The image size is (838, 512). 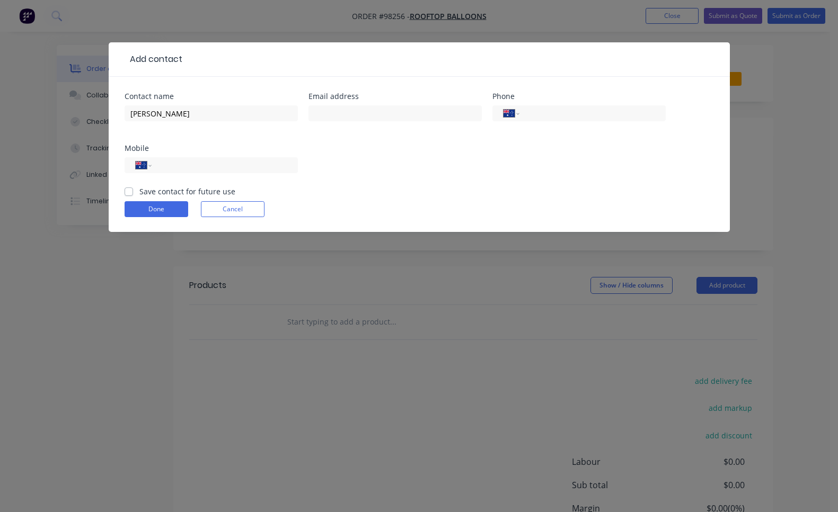 What do you see at coordinates (187, 191) in the screenshot?
I see `label: Save contact for future use` at bounding box center [187, 191].